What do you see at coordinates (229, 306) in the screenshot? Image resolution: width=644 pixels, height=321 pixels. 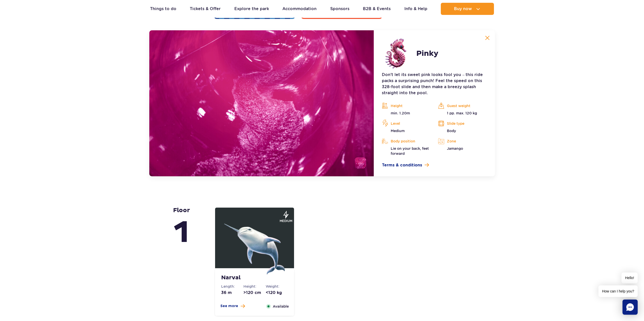 I see `span: See more` at bounding box center [229, 306].